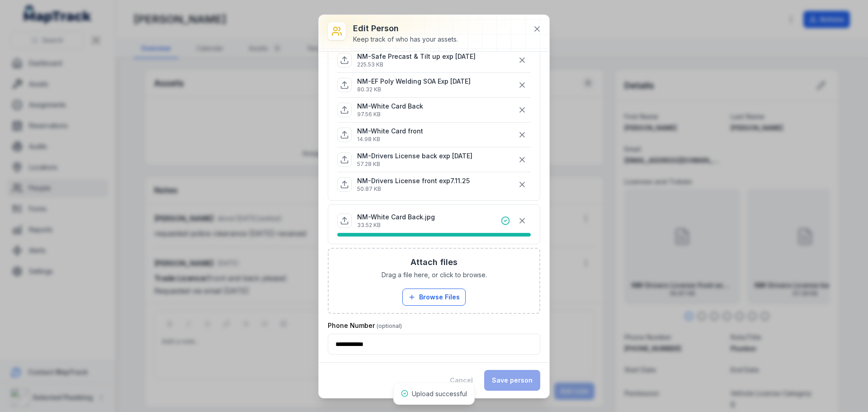 The height and width of the screenshot is (412, 868). I want to click on p: 33.52 KB, so click(396, 225).